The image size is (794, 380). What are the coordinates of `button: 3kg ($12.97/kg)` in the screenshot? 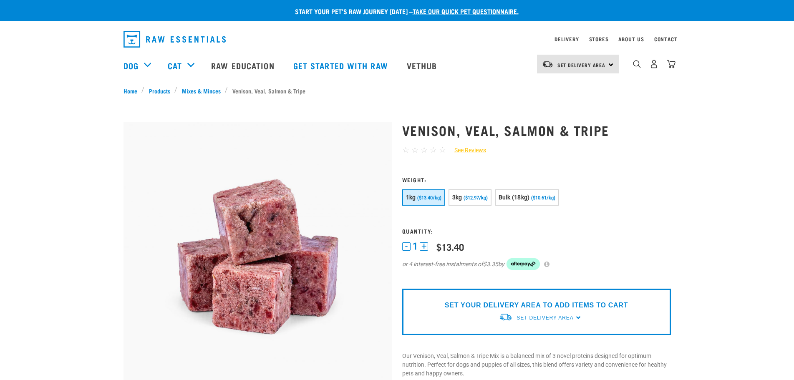 It's located at (470, 197).